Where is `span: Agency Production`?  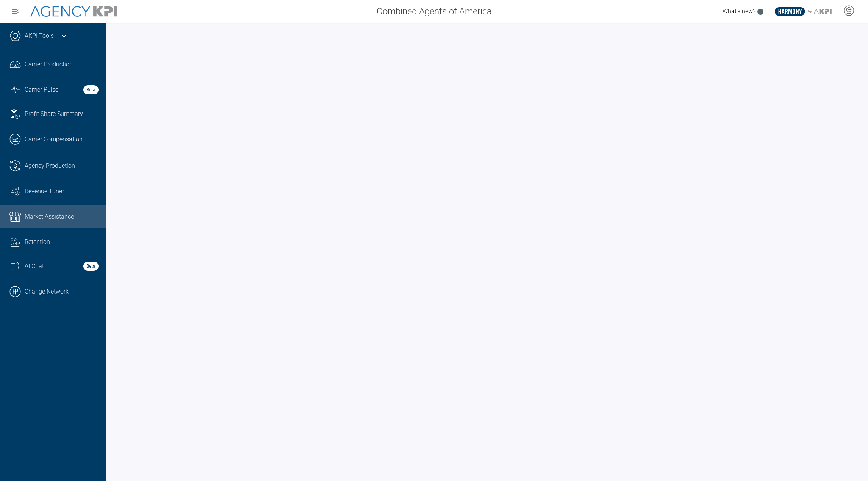
span: Agency Production is located at coordinates (50, 166).